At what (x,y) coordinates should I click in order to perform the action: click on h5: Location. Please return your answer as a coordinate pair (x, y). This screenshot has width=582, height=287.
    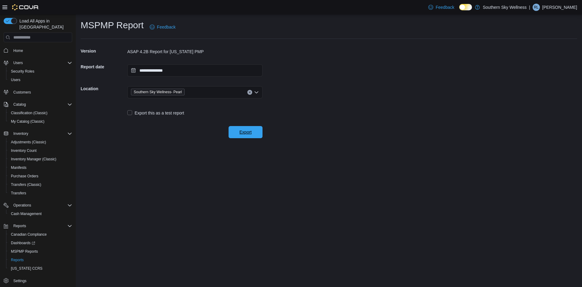
    Looking at the image, I should click on (103, 89).